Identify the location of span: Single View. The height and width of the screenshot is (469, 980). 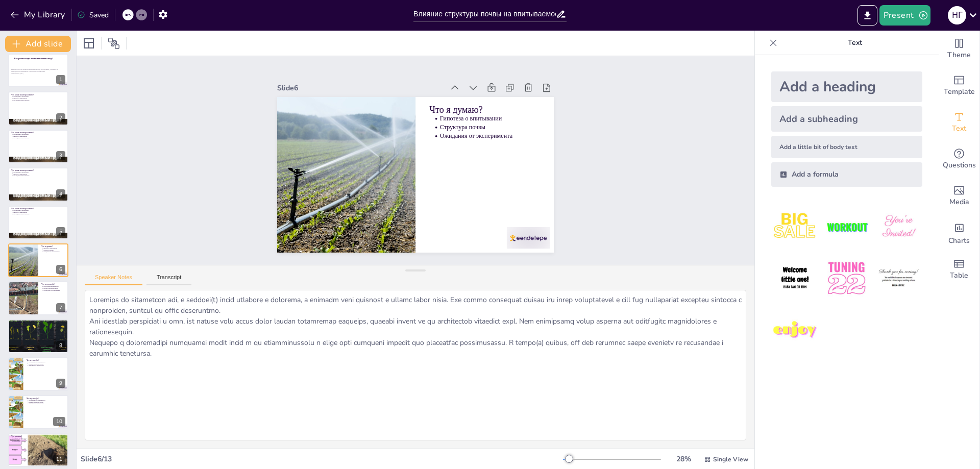
(730, 459).